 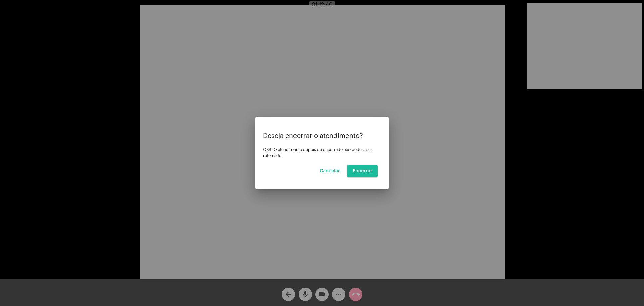 What do you see at coordinates (330, 171) in the screenshot?
I see `button: Cancelar` at bounding box center [330, 171].